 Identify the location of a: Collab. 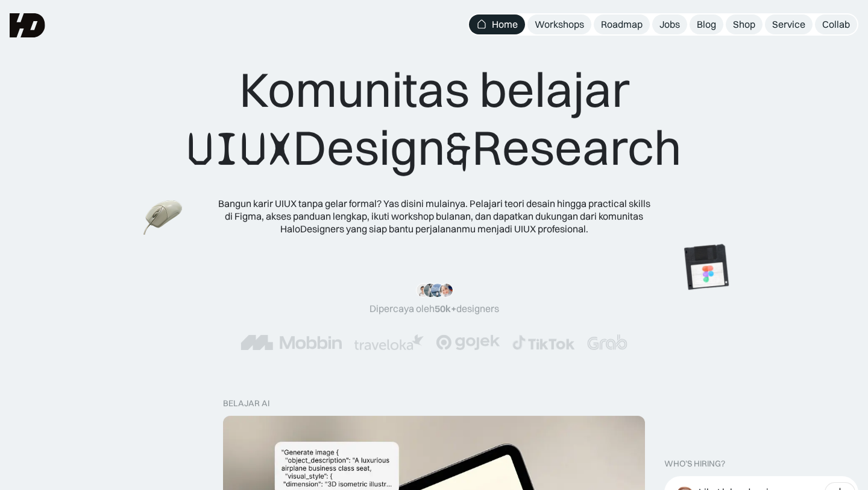
(836, 24).